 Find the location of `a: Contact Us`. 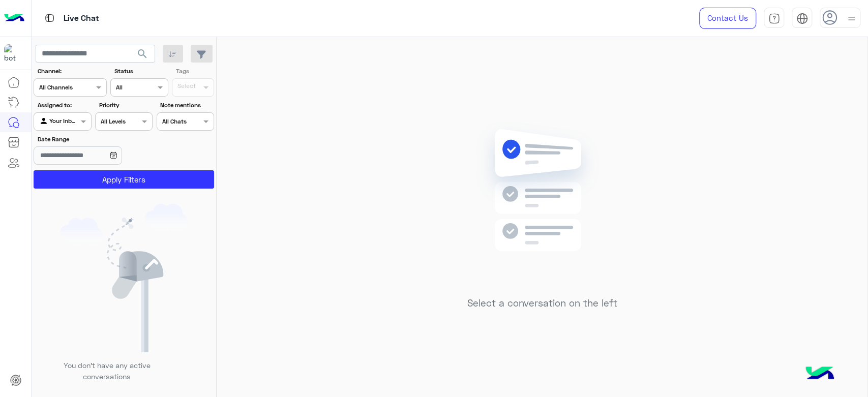

a: Contact Us is located at coordinates (728, 19).